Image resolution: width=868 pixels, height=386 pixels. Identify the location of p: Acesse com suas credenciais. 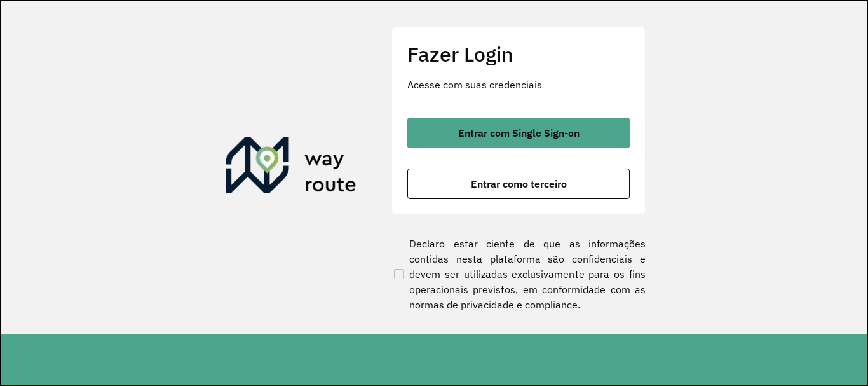
(518, 85).